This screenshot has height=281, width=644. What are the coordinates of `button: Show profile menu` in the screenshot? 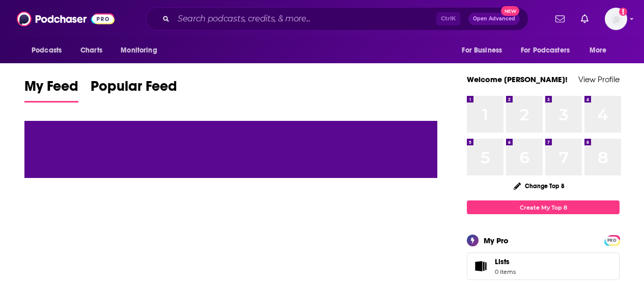 It's located at (616, 19).